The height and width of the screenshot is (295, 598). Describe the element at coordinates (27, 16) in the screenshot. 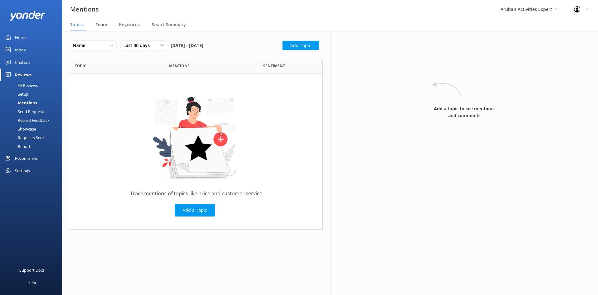

I see `img: yonder-white-logo.png` at that location.